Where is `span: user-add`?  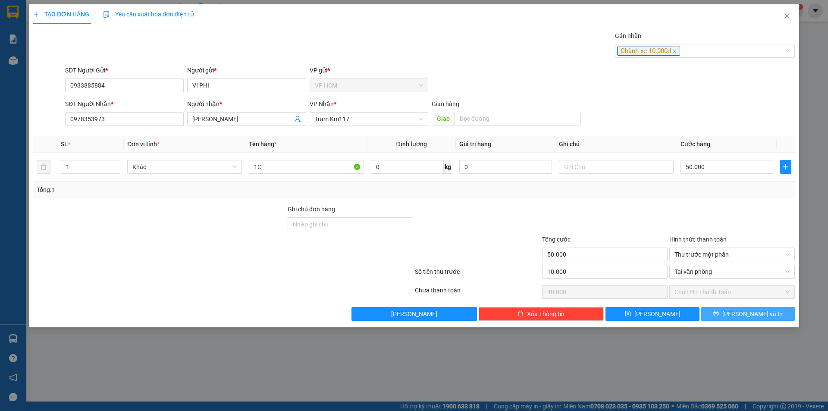
span: user-add is located at coordinates (298, 119).